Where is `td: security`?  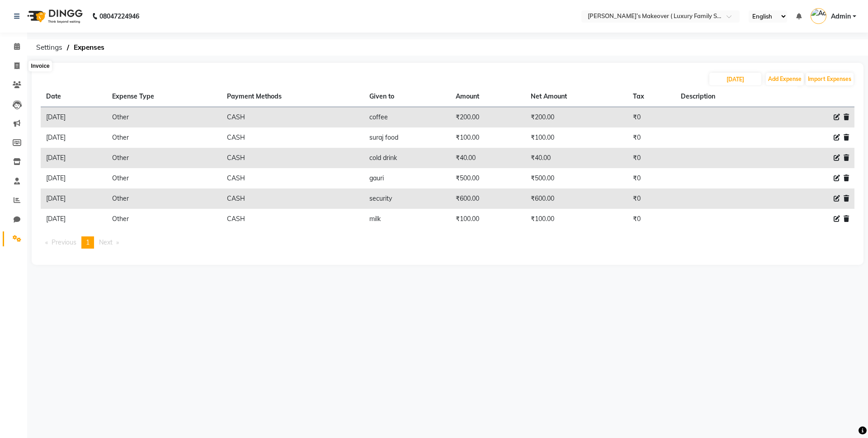
td: security is located at coordinates (407, 198).